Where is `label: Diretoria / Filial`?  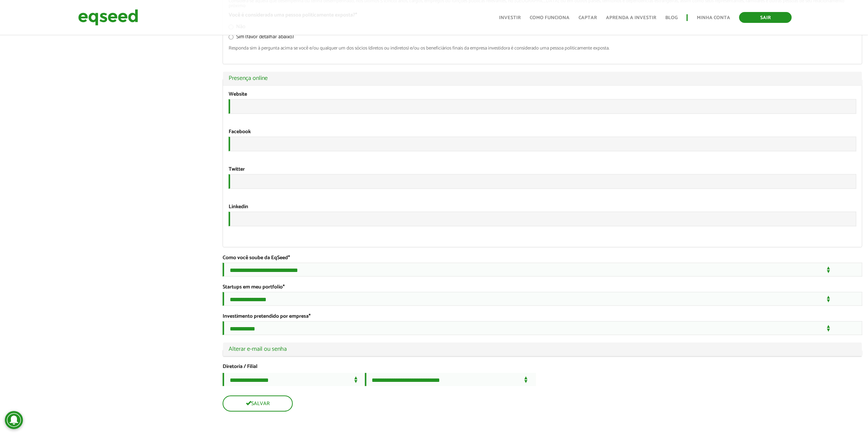 label: Diretoria / Filial is located at coordinates (543, 367).